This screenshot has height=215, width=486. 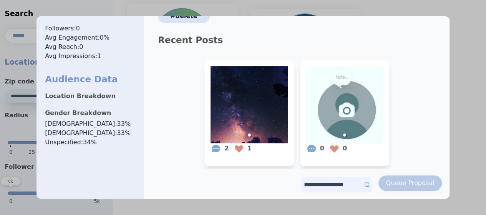 What do you see at coordinates (90, 28) in the screenshot?
I see `span: Followers: 0` at bounding box center [90, 28].